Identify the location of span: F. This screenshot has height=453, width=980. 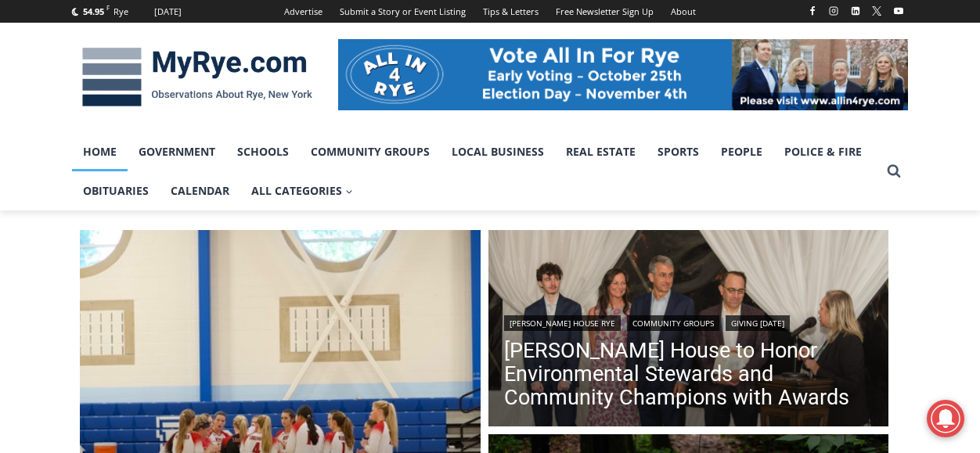
(108, 7).